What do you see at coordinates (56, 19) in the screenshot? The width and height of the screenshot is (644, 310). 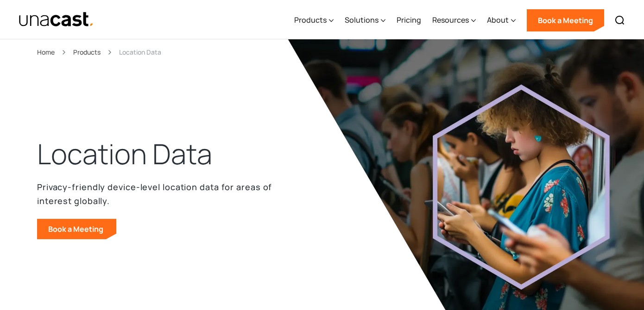 I see `a: home` at bounding box center [56, 19].